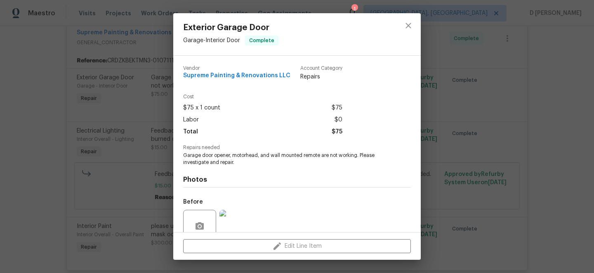 The height and width of the screenshot is (273, 594). Describe the element at coordinates (193, 202) in the screenshot. I see `h5: Before` at that location.